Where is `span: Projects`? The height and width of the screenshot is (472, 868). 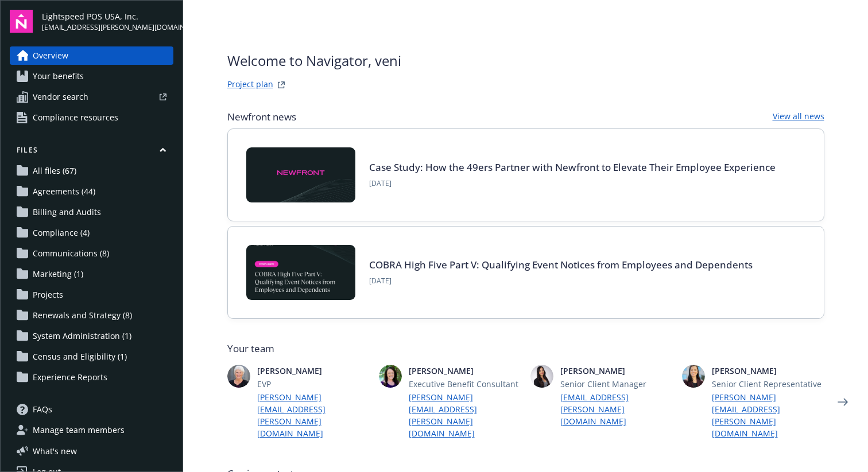 span: Projects is located at coordinates (48, 295).